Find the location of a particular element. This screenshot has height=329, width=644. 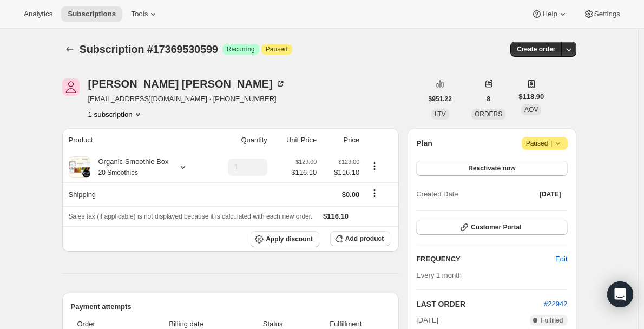

span: Create order is located at coordinates (536, 49).